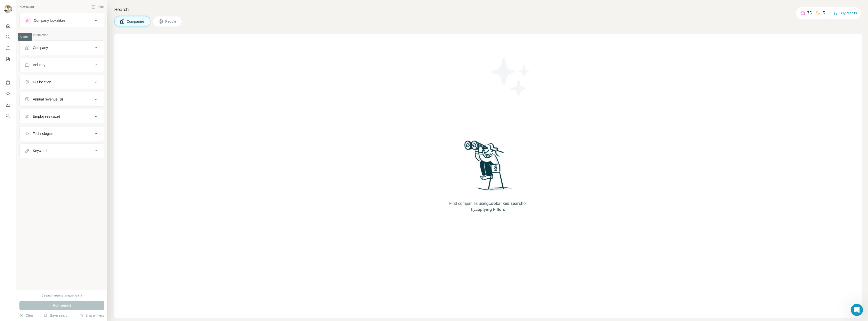 Image resolution: width=868 pixels, height=321 pixels. I want to click on button: Search, so click(8, 37).